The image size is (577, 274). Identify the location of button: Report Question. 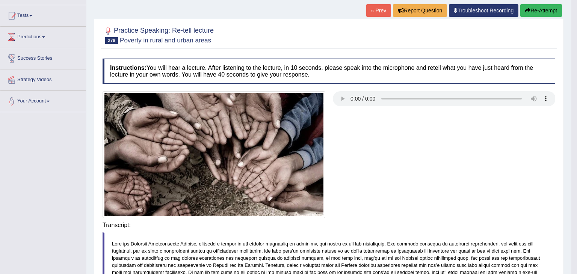
(420, 11).